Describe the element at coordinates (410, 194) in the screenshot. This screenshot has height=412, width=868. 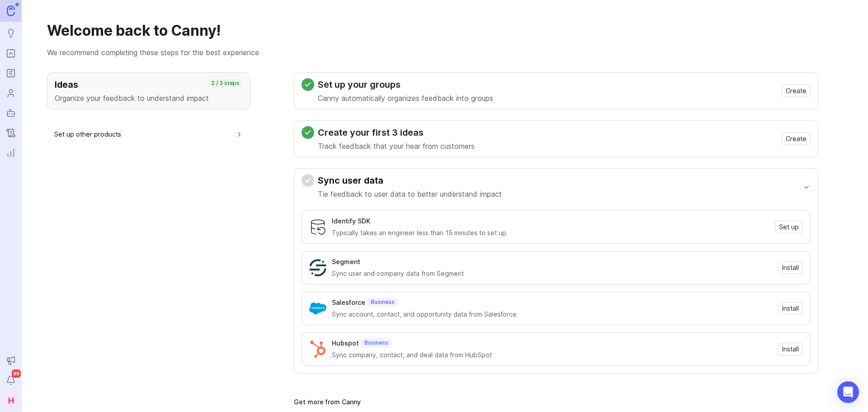
I see `p: Tie feedback to user data to better understand impact` at that location.